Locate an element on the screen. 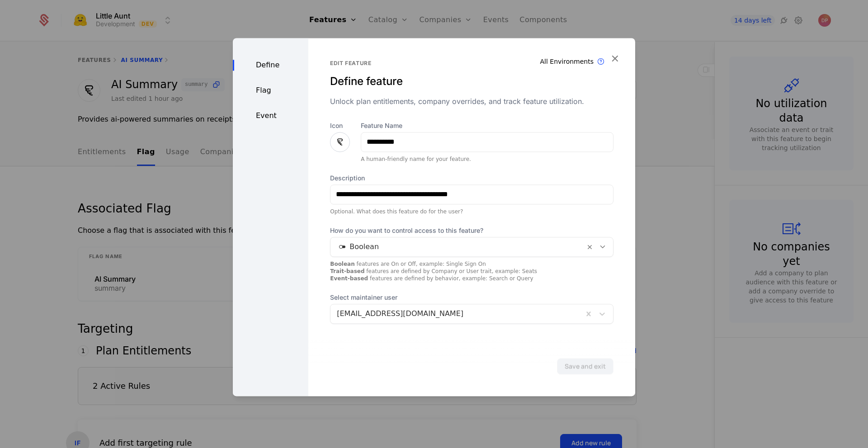  label: Feature Name is located at coordinates (487, 126).